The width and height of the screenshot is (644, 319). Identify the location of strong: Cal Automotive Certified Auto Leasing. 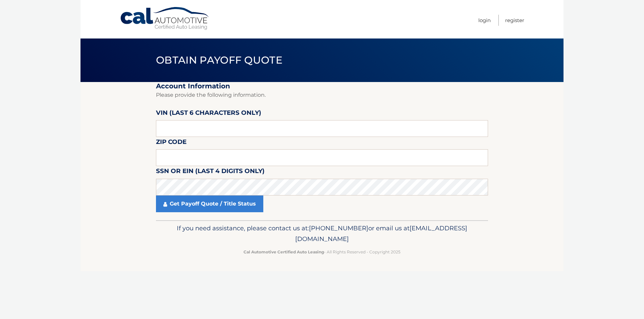
(284, 252).